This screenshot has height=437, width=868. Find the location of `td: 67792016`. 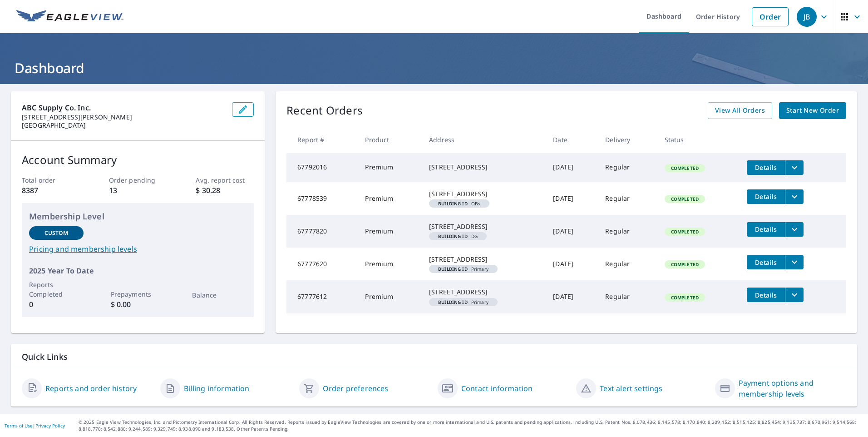

td: 67792016 is located at coordinates (322, 168).